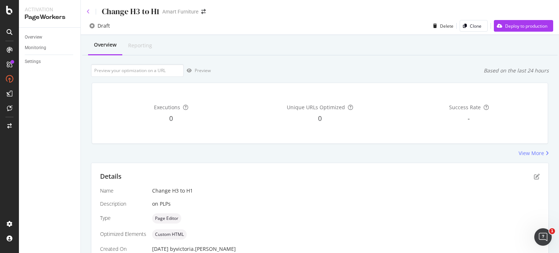 Image resolution: width=559 pixels, height=253 pixels. I want to click on span: Success Rate, so click(464, 107).